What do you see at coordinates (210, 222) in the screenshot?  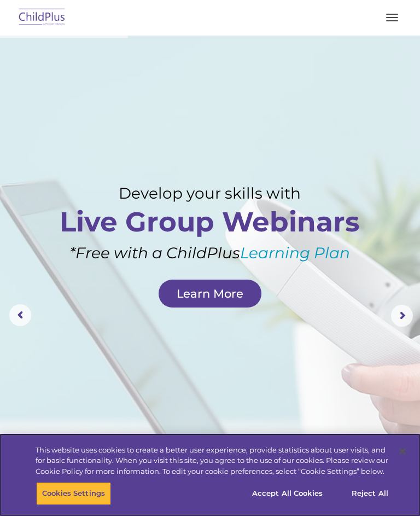 I see `rs-layer: Live Group Webinars` at bounding box center [210, 222].